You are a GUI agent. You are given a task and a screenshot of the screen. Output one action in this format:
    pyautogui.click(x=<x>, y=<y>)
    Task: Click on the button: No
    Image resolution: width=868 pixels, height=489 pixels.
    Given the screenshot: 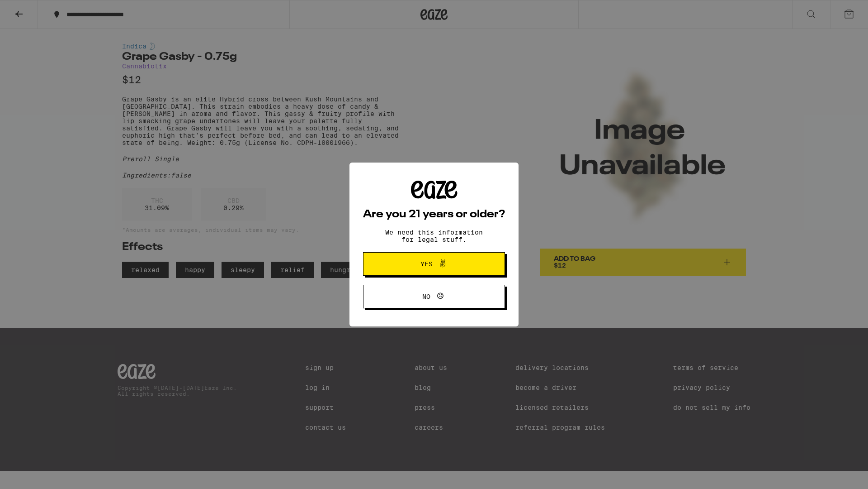 What is the action you would take?
    pyautogui.click(x=434, y=296)
    